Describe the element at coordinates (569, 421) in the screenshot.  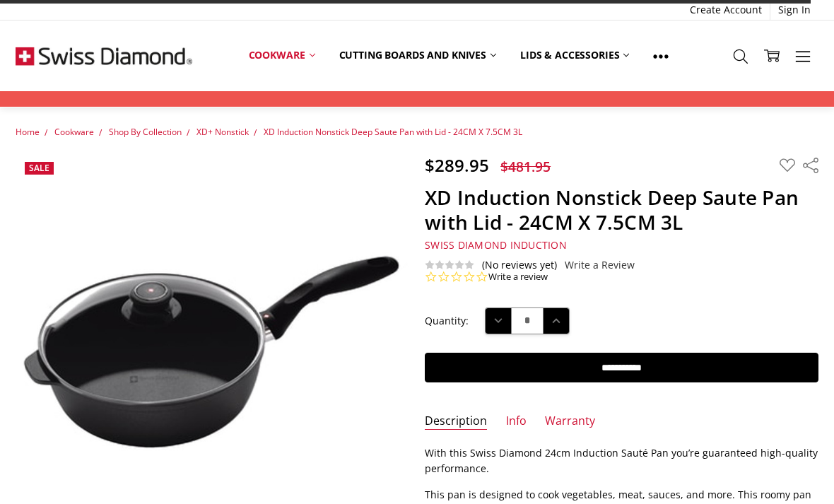
I see `a: Warranty` at that location.